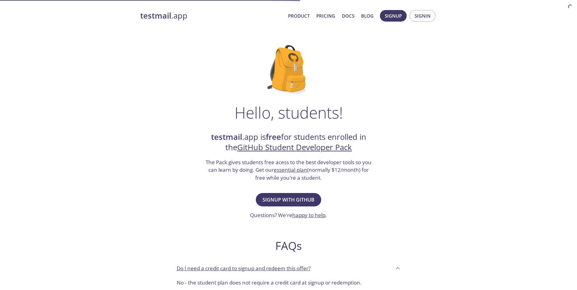 The height and width of the screenshot is (290, 577). What do you see at coordinates (299, 16) in the screenshot?
I see `a: Product` at bounding box center [299, 16].